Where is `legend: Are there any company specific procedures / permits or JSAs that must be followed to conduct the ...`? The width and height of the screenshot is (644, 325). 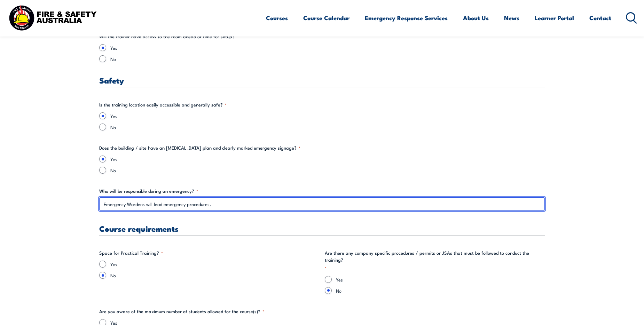
legend: Are there any company specific procedures / permits or JSAs that must be followed to conduct the ... is located at coordinates (435, 260).